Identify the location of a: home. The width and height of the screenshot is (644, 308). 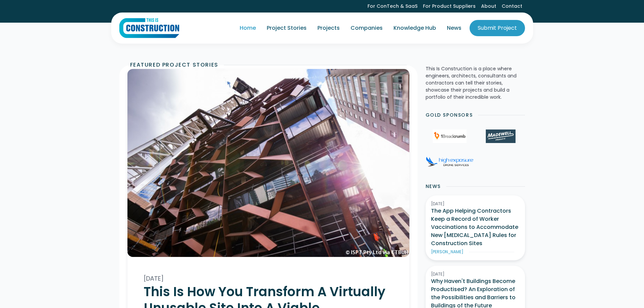
(149, 28).